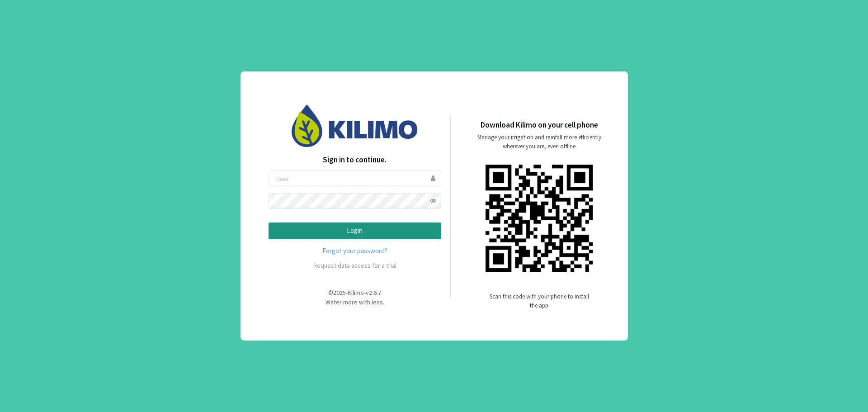 The height and width of the screenshot is (412, 868). Describe the element at coordinates (540, 142) in the screenshot. I see `p: Manage your irrigation and rainfall more efficiently wherever you are, even offline` at that location.